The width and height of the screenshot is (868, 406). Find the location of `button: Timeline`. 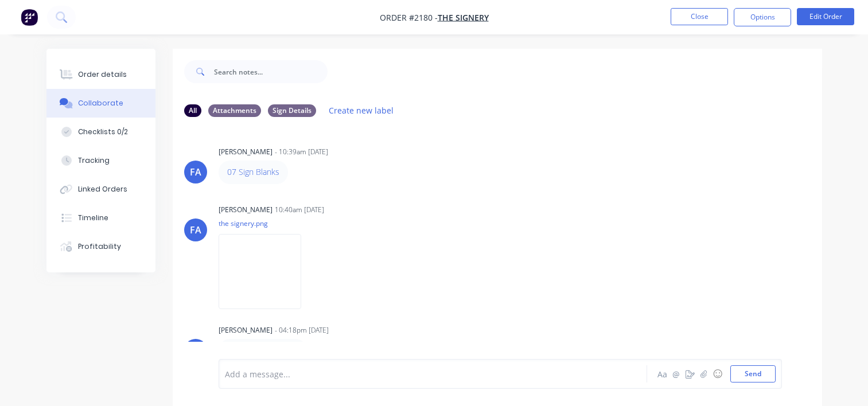

button: Timeline is located at coordinates (101, 218).